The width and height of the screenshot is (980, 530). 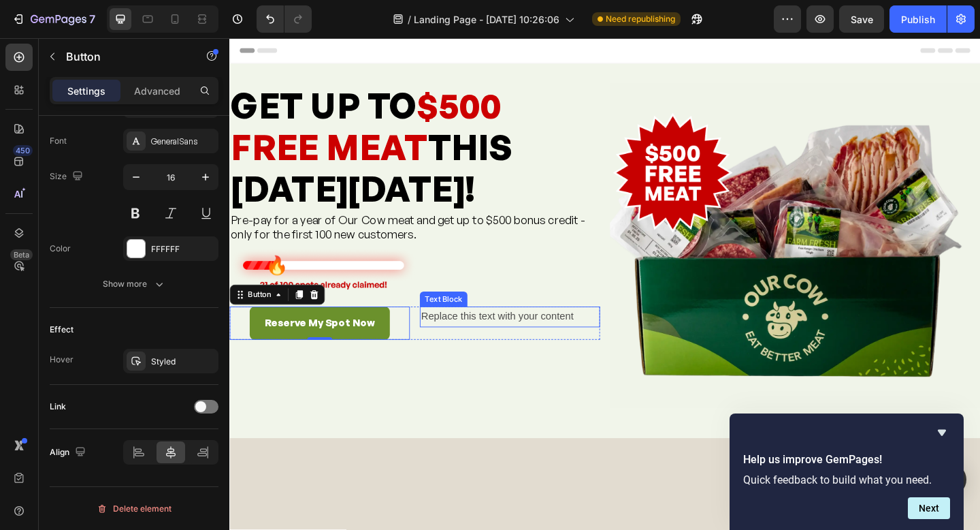 I want to click on div: Button, so click(x=32, y=279).